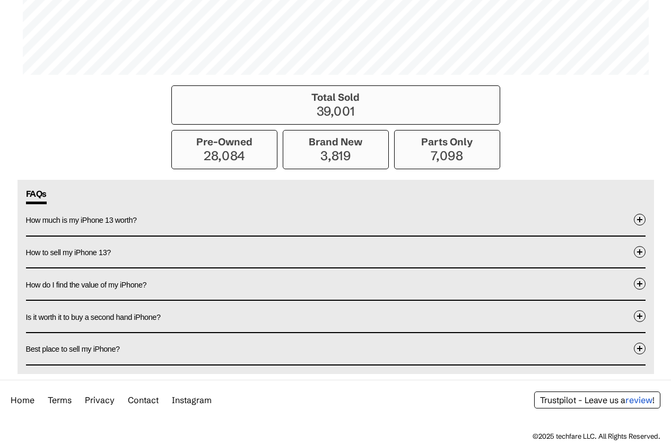 The image size is (671, 444). What do you see at coordinates (336, 252) in the screenshot?
I see `button: How to sell my iPhone 13?` at bounding box center [336, 252].